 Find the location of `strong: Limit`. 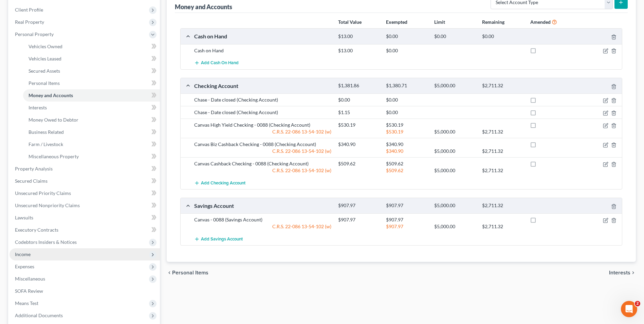

strong: Limit is located at coordinates (440, 22).